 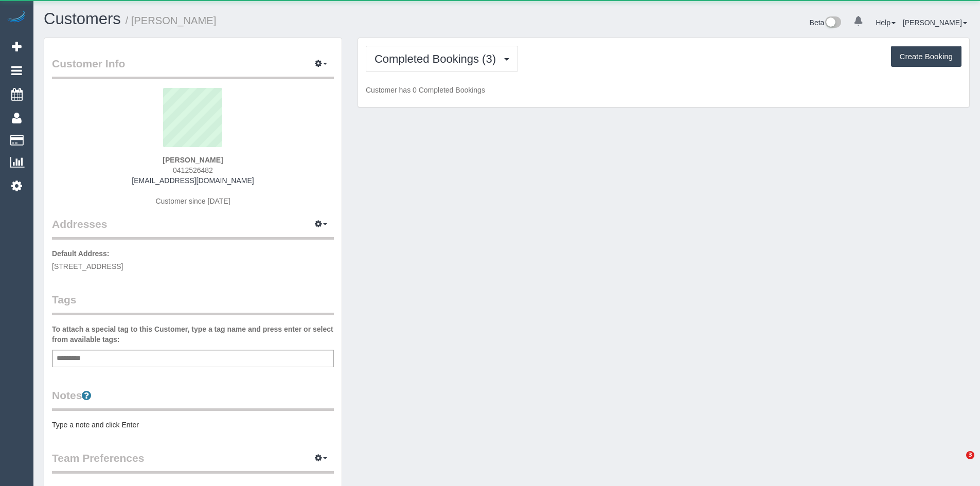 What do you see at coordinates (193, 67) in the screenshot?
I see `legend: Customer Info` at bounding box center [193, 67].